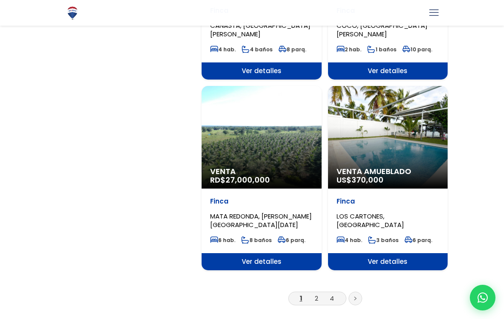  Describe the element at coordinates (301, 298) in the screenshot. I see `a: 1` at that location.